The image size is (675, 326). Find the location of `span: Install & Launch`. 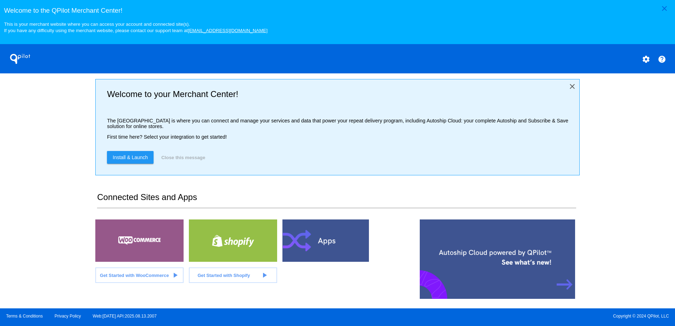

span: Install & Launch is located at coordinates (130, 157).